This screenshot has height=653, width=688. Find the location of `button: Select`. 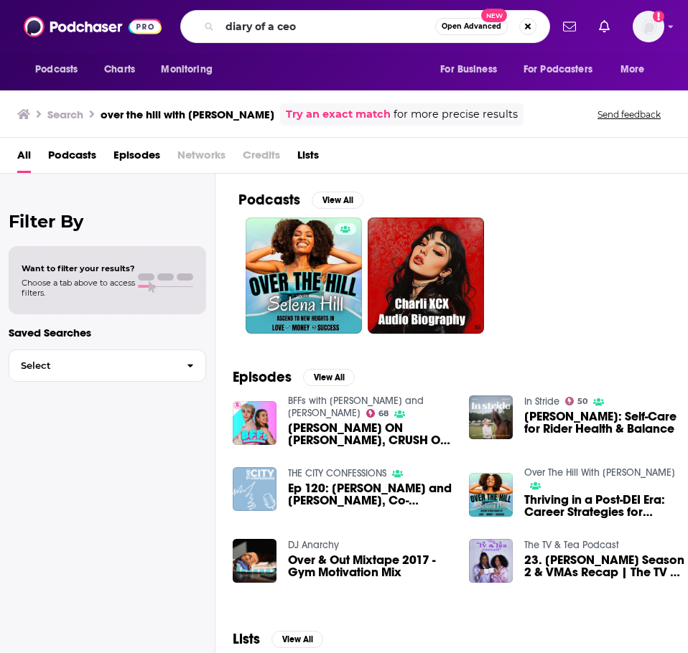

button: Select is located at coordinates (107, 365).